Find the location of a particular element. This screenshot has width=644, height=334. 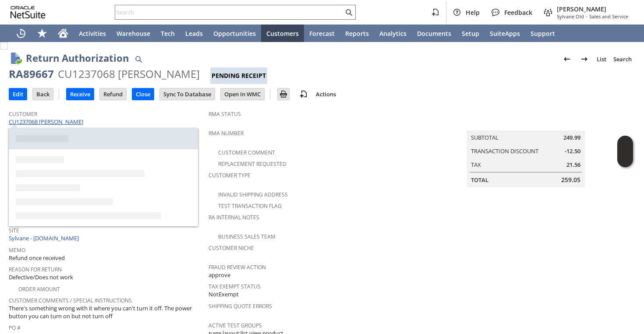

a: Tech is located at coordinates (168, 33).